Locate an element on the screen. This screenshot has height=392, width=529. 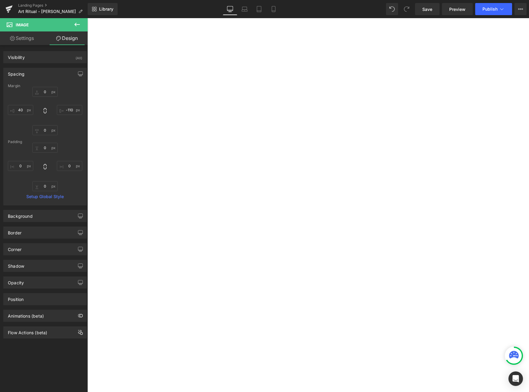
div: Flow Actions (beta) is located at coordinates (28, 331).